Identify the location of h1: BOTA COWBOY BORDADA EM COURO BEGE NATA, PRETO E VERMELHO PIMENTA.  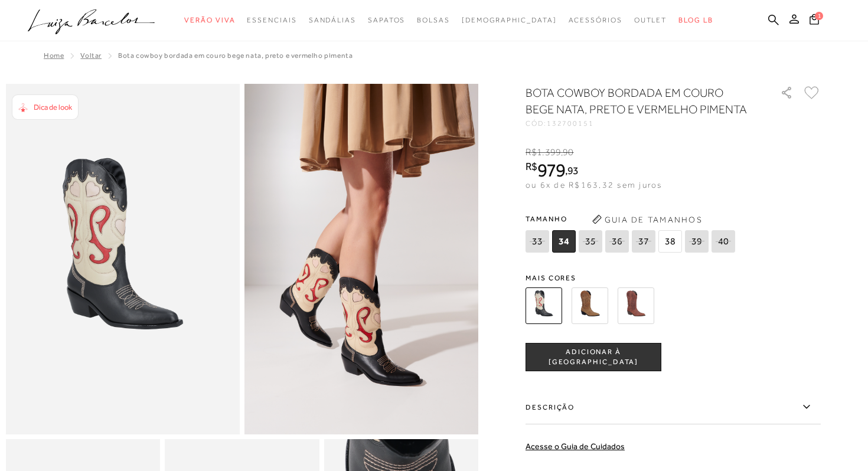
(636, 101).